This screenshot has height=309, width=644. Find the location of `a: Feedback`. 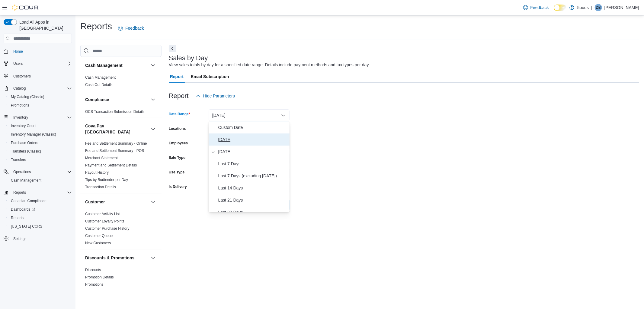

a: Feedback is located at coordinates (536, 8).